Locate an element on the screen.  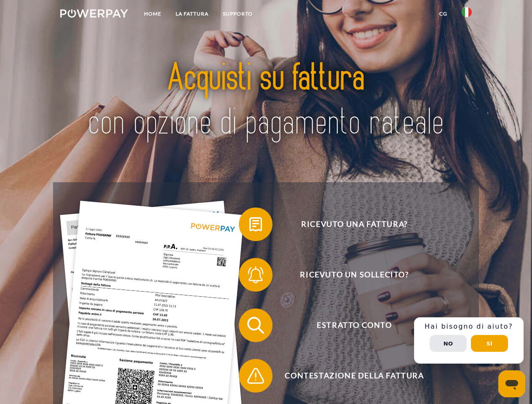
a: Ricevuto un sollecito? is located at coordinates (348, 275).